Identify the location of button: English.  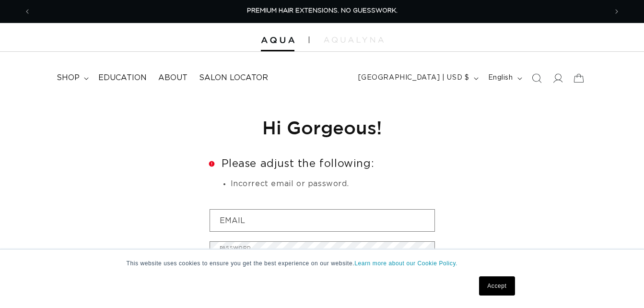
(504, 78).